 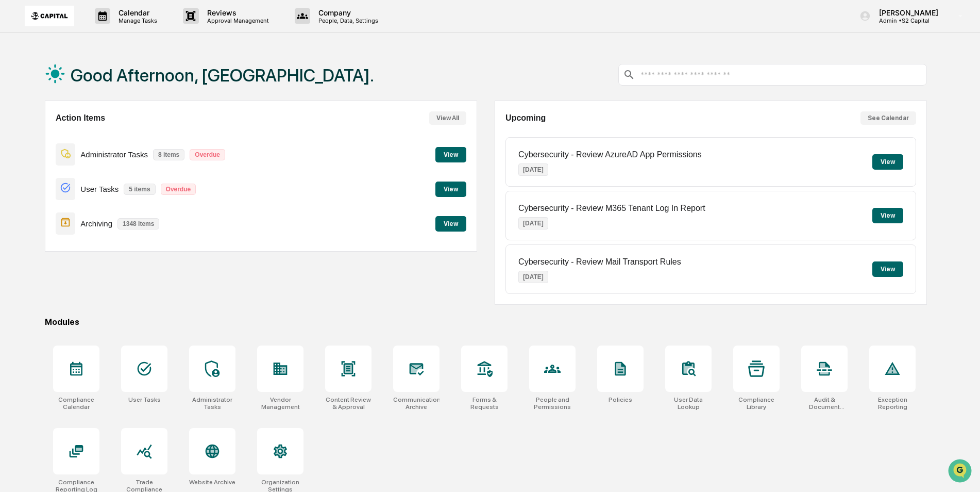 What do you see at coordinates (113, 178) in the screenshot?
I see `span: Pylon` at bounding box center [113, 178].